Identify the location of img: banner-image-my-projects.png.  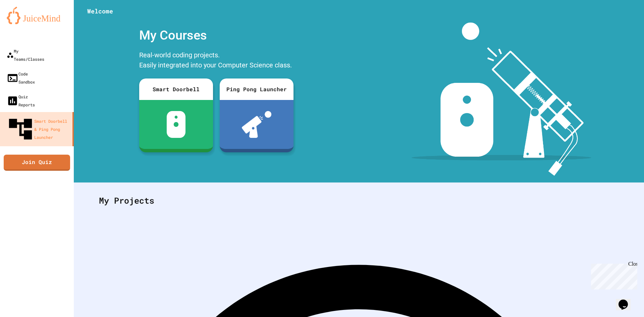
(502, 99).